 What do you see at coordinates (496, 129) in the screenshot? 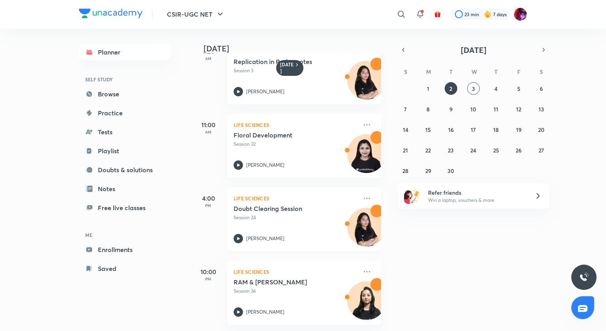
I see `button: September 18, 2025` at bounding box center [496, 129].